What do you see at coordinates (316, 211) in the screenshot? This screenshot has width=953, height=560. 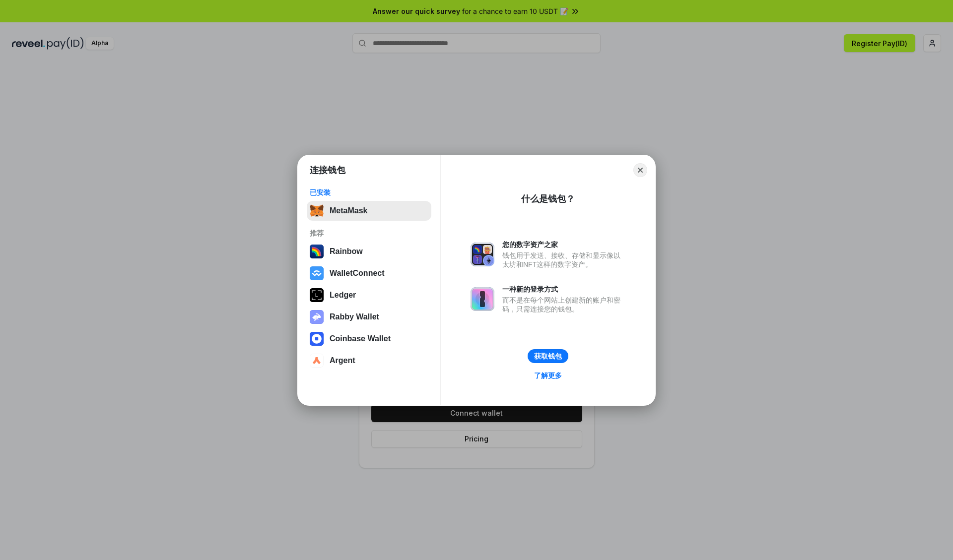 I see `img: svg+xml,%3Csvg%20fill%3D%22none%22%20height%3D%2233%22%20viewBox%3D%220%200%2035%2033%22%20width%...` at bounding box center [316, 211].